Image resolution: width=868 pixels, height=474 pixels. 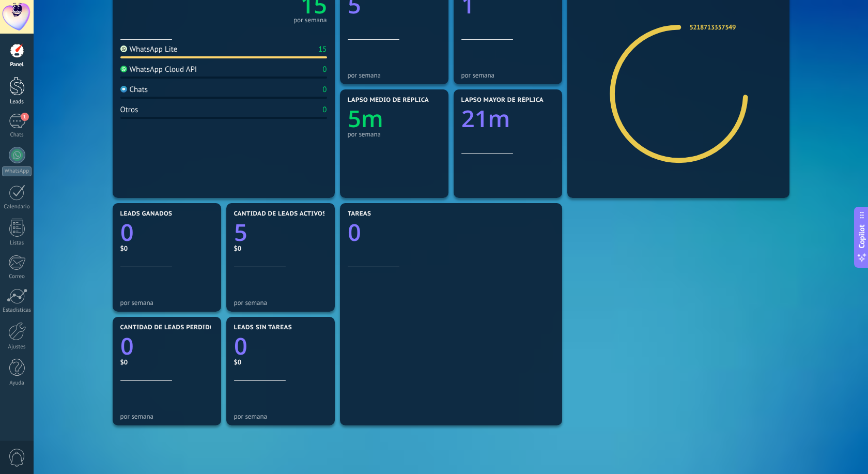 What do you see at coordinates (503, 101) in the screenshot?
I see `span: Lapso mayor de réplica` at bounding box center [503, 101].